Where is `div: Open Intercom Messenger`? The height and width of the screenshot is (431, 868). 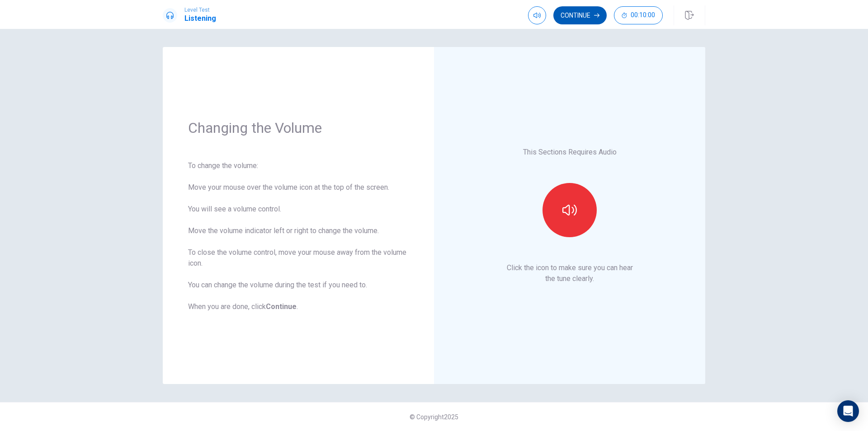 div: Open Intercom Messenger is located at coordinates (848, 411).